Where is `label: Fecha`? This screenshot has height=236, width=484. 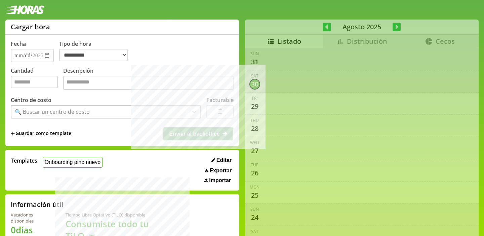 label: Fecha is located at coordinates (18, 44).